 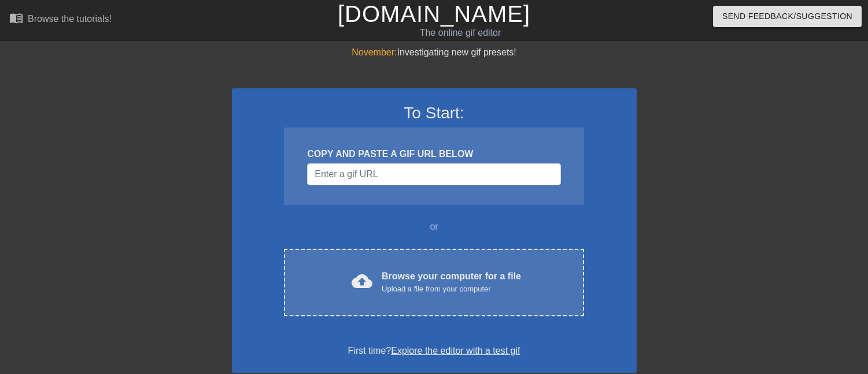 I want to click on a: Browse the tutorials!, so click(x=60, y=20).